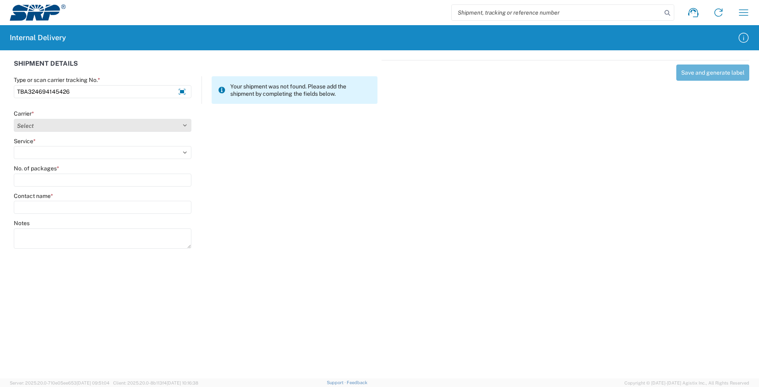 This screenshot has width=759, height=387. Describe the element at coordinates (300, 90) in the screenshot. I see `span: Your shipment was not found. Please add the shipment by completing the fields below.` at that location.